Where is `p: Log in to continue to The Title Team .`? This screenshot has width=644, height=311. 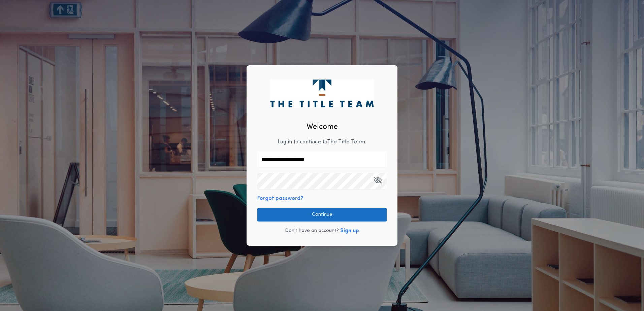 p: Log in to continue to The Title Team . is located at coordinates (322, 142).